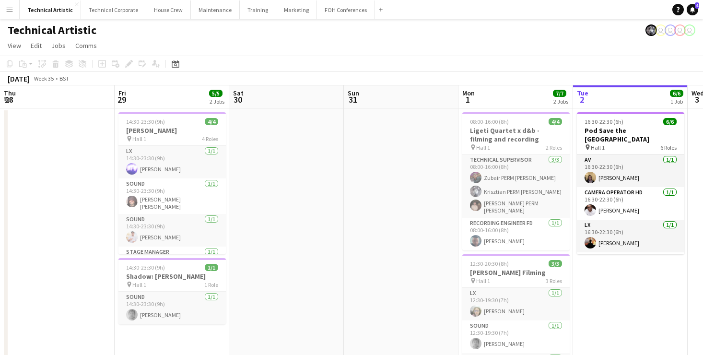  Describe the element at coordinates (211, 284) in the screenshot. I see `span: 1 Role` at that location.